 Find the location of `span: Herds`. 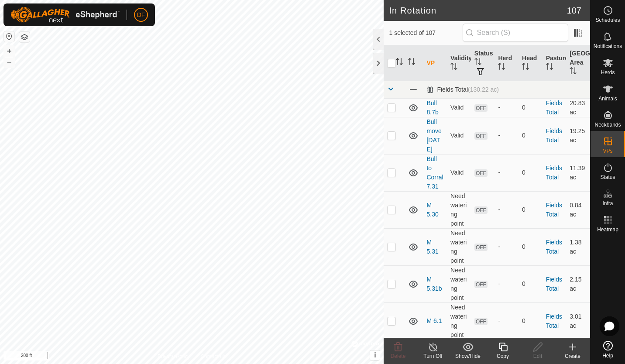

span: Herds is located at coordinates (608, 72).